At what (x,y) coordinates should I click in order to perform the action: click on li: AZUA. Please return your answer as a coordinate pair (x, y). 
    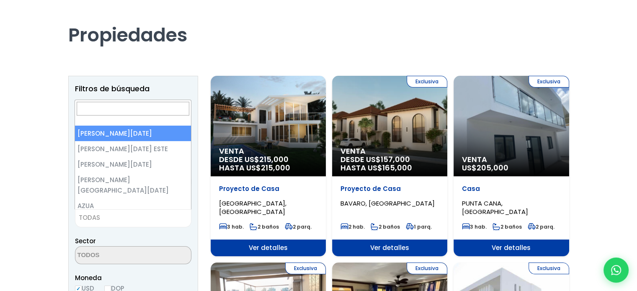
    Looking at the image, I should click on (133, 206).